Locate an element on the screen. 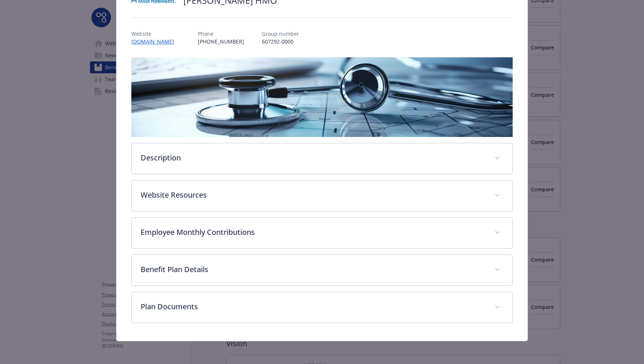 The height and width of the screenshot is (364, 644). p: Website Resources is located at coordinates (313, 195).